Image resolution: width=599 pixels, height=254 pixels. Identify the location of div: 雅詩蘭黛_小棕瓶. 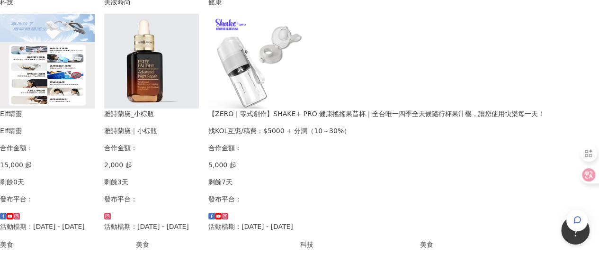
(152, 114).